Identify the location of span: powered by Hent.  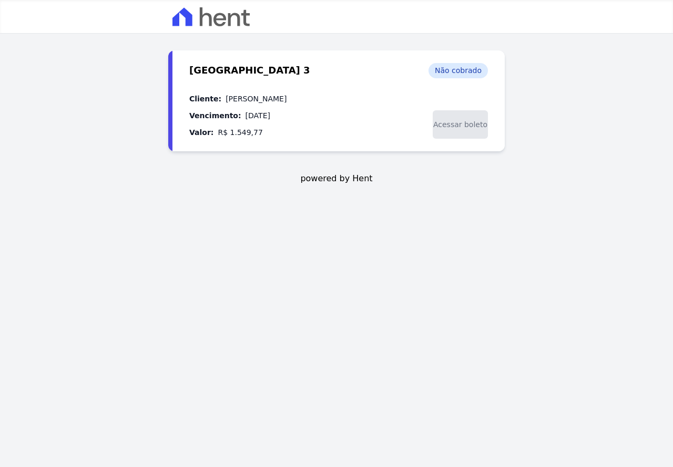
(336, 179).